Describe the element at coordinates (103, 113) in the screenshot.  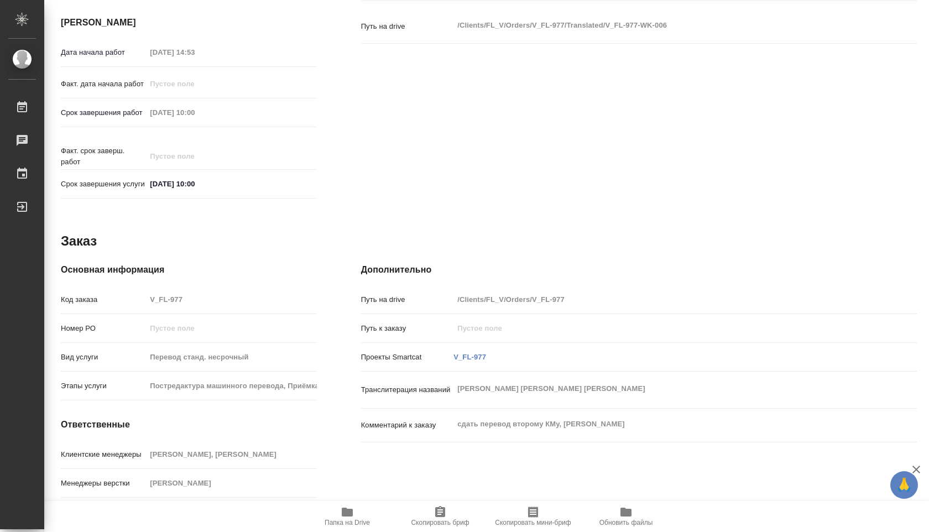
I see `p: Срок завершения работ` at that location.